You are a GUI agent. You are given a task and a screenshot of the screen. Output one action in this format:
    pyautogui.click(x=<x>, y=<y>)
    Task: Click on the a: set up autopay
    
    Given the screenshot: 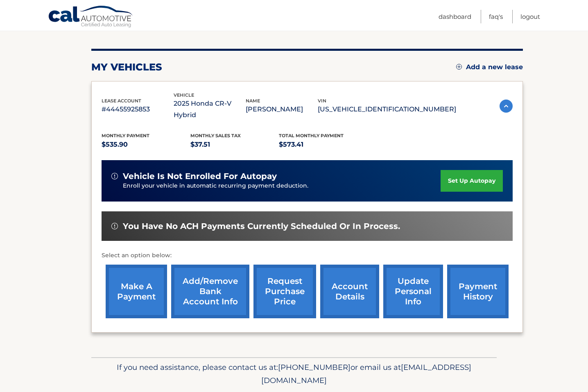 What is the action you would take?
    pyautogui.click(x=471, y=181)
    